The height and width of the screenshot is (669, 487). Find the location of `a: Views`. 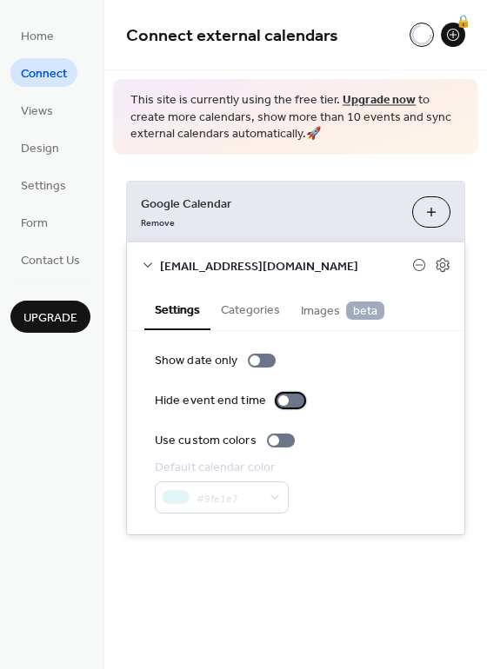

a: Views is located at coordinates (37, 110).